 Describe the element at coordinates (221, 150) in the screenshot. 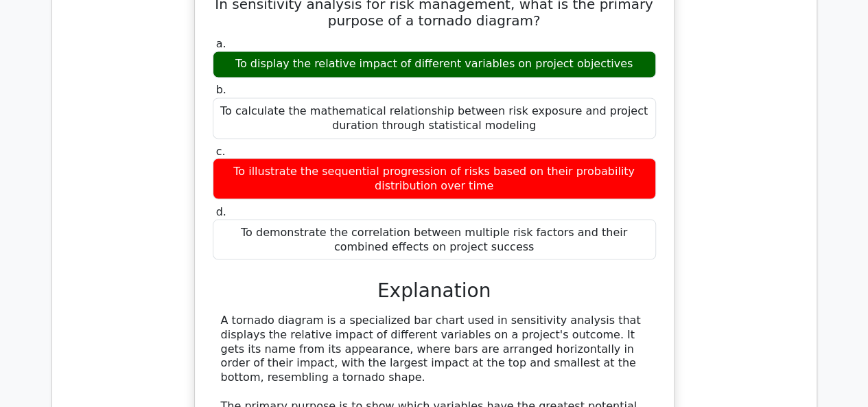

I see `span: c.` at that location.